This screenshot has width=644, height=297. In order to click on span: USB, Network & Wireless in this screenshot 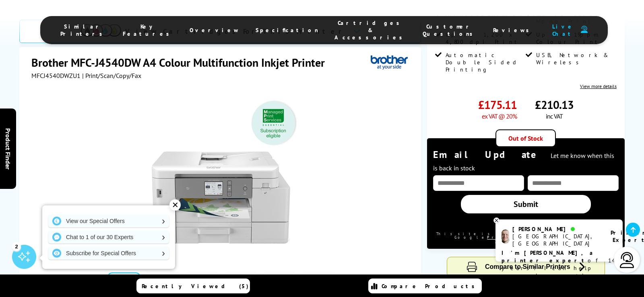, I will do `click(575, 59)`.